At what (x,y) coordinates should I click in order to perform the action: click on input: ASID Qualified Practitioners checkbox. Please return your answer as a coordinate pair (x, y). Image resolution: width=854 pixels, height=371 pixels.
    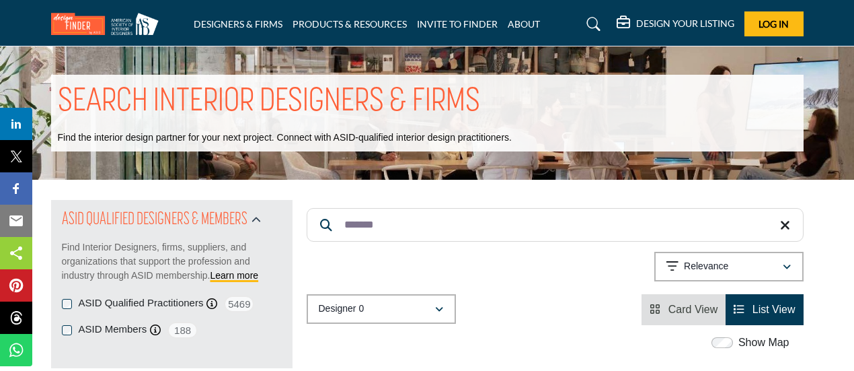
    Looking at the image, I should click on (67, 303).